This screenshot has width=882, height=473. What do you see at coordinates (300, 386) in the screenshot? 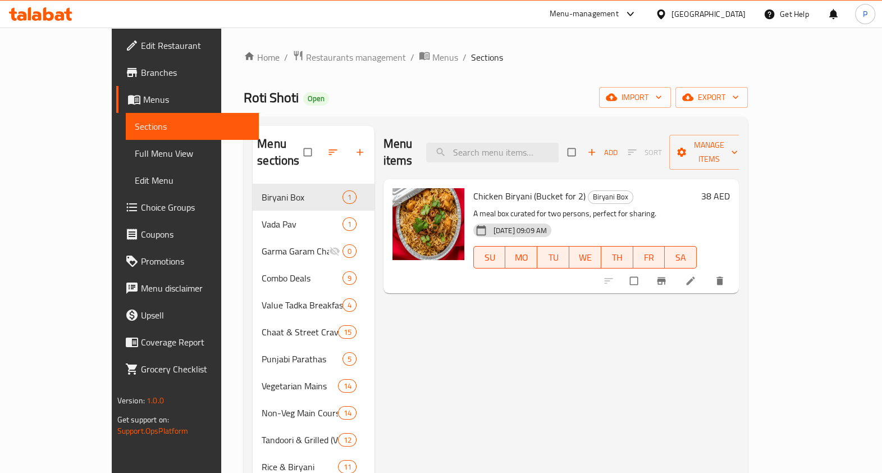
I see `span: Vegetarian Mains` at bounding box center [300, 386].